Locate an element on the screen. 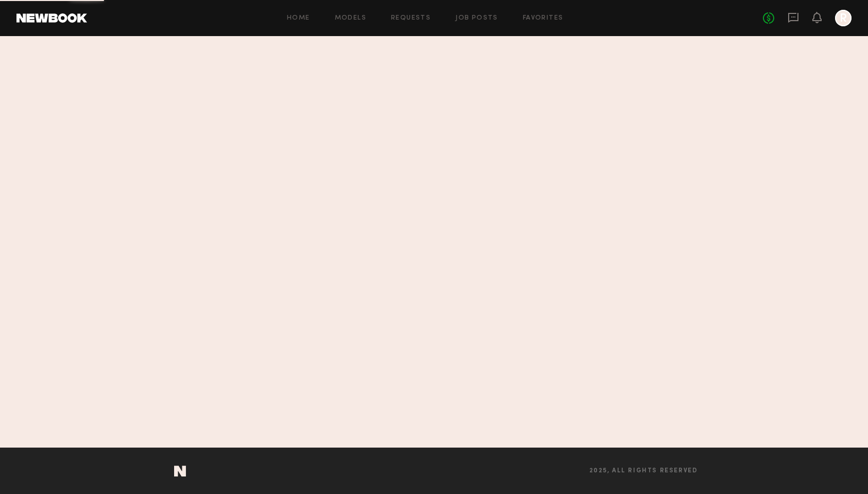 The width and height of the screenshot is (868, 494). a: Models is located at coordinates (350, 18).